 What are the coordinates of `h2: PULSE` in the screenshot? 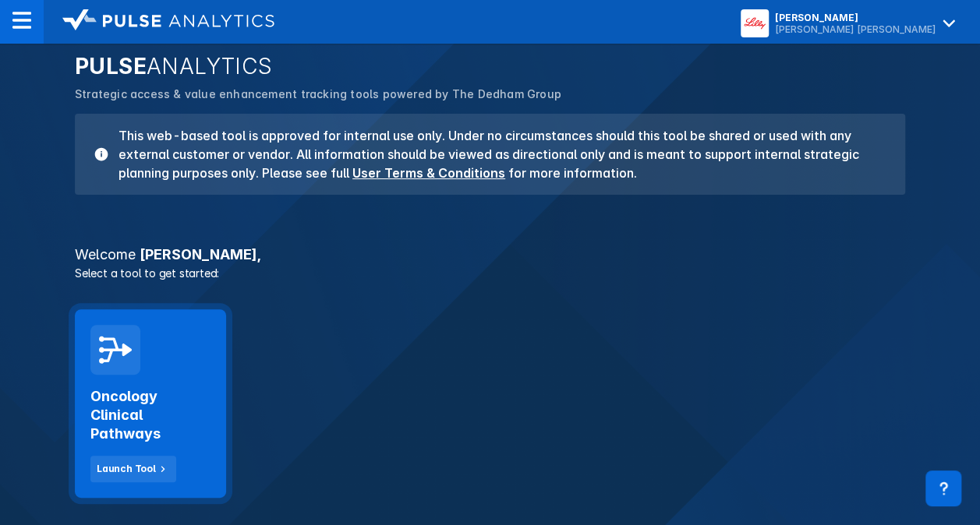 It's located at (489, 67).